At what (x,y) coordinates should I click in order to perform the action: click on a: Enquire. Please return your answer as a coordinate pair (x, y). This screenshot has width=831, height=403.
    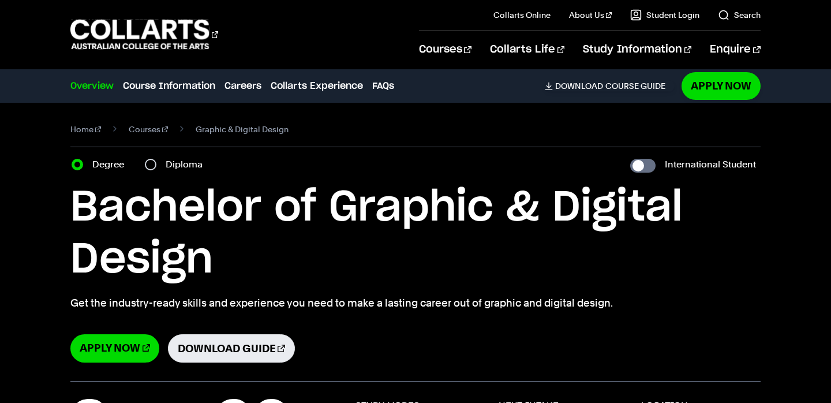
    Looking at the image, I should click on (734, 50).